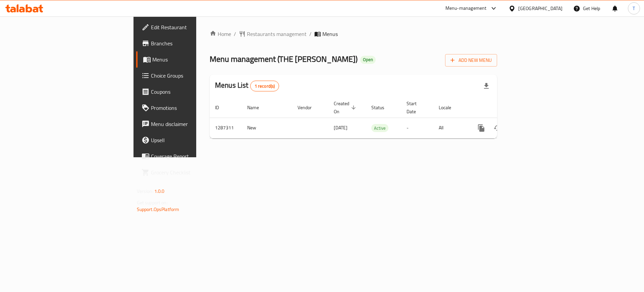  Describe the element at coordinates (470, 60) in the screenshot. I see `span: Add New Menu` at that location.